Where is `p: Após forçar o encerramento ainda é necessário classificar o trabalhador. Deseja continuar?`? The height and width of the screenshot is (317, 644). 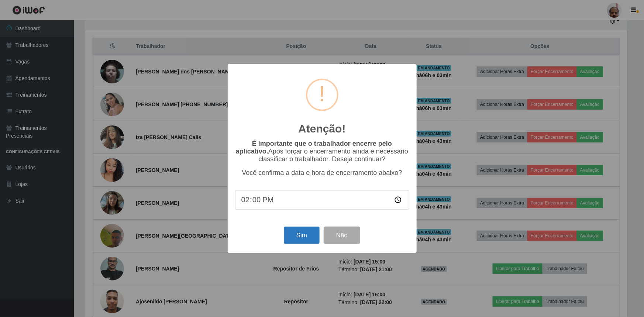
p: Após forçar o encerramento ainda é necessário classificar o trabalhador. Deseja continuar? is located at coordinates (322, 151).